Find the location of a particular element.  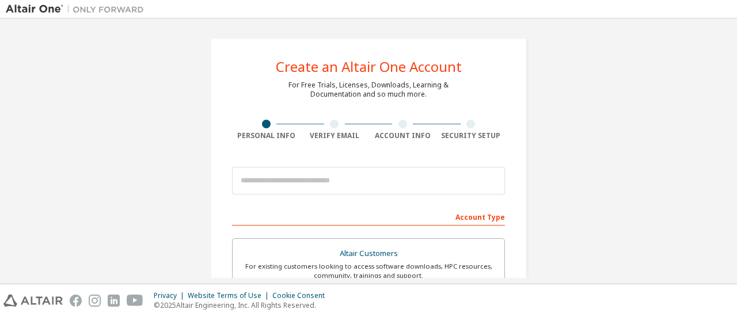

div: For Free Trials, Licenses, Downloads, Learning & Documentation and so much more. is located at coordinates (369, 90).